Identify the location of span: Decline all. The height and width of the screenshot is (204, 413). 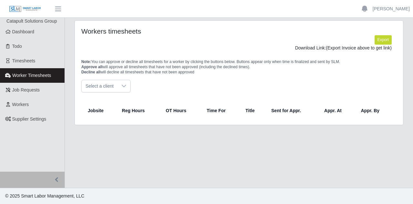
(91, 72).